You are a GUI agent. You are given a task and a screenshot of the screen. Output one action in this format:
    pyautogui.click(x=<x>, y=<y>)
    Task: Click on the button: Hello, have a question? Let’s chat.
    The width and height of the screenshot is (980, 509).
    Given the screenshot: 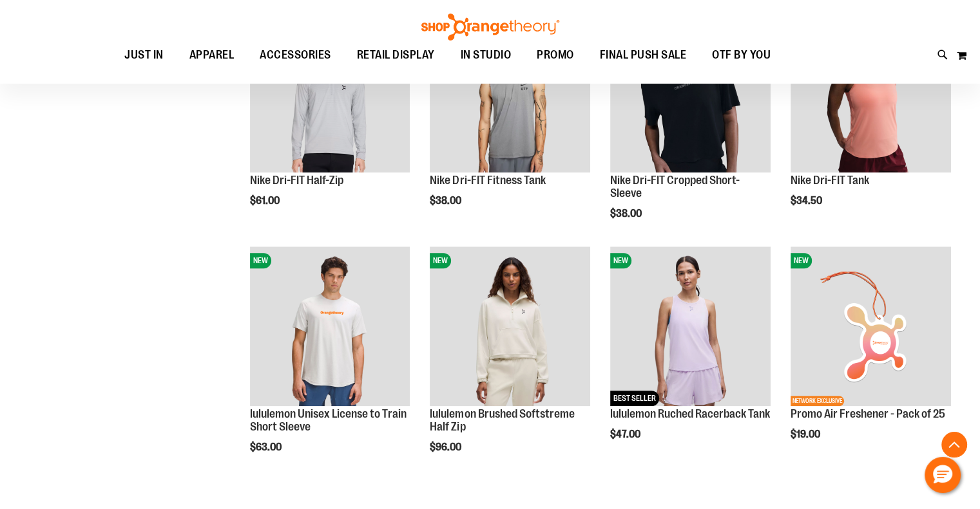 What is the action you would take?
    pyautogui.click(x=943, y=475)
    